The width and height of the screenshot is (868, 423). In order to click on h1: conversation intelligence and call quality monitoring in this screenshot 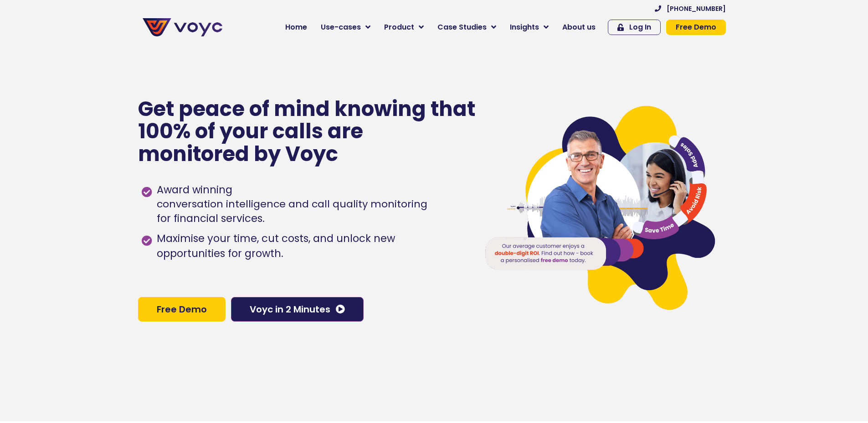, I will do `click(292, 204)`.